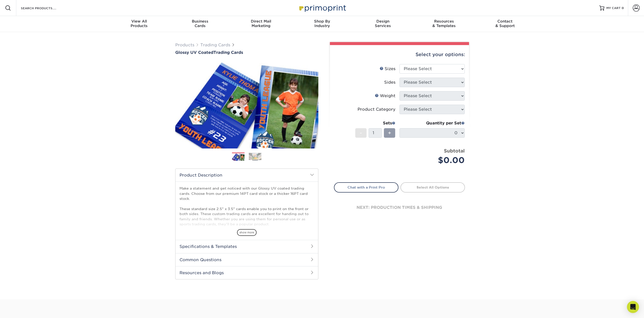 The height and width of the screenshot is (318, 644). Describe the element at coordinates (200, 21) in the screenshot. I see `span: Business` at that location.